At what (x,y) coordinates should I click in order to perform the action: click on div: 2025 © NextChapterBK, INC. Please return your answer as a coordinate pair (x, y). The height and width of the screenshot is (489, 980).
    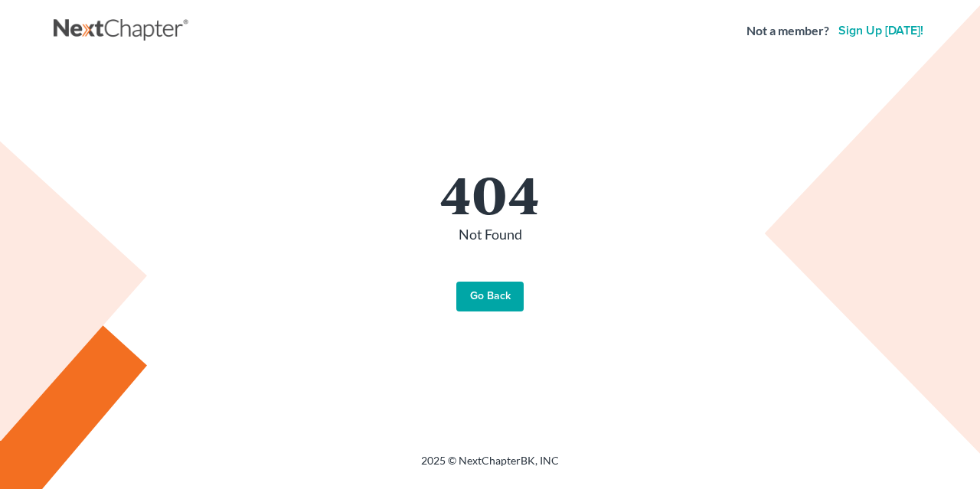
    Looking at the image, I should click on (490, 467).